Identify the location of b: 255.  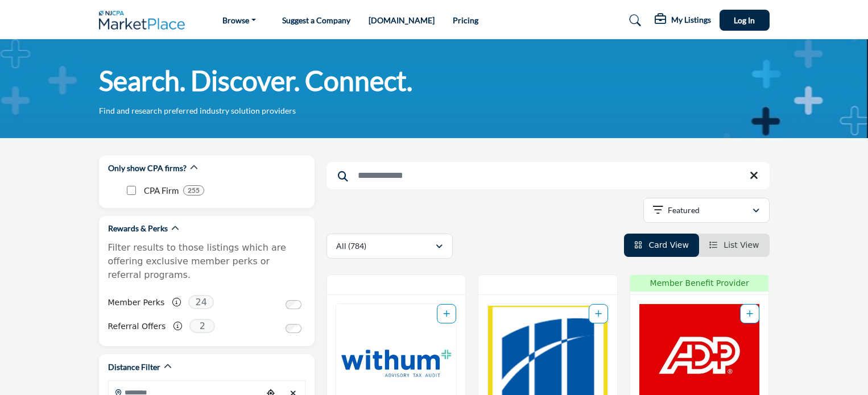
(193, 191).